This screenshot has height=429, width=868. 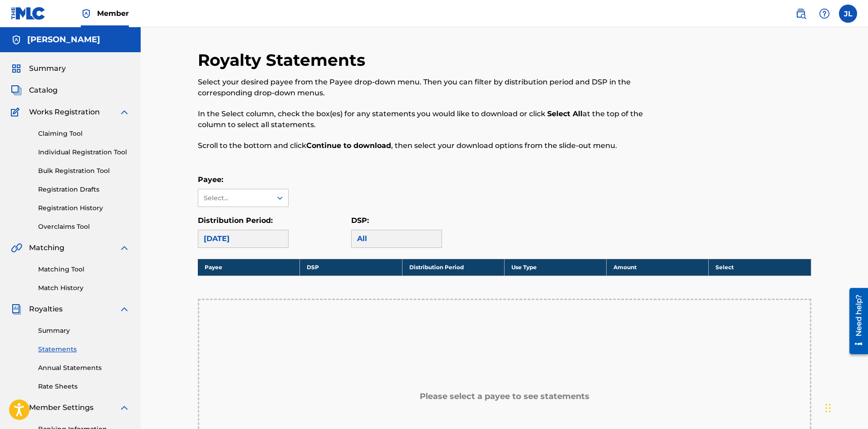 I want to click on span: Member Settings, so click(x=61, y=408).